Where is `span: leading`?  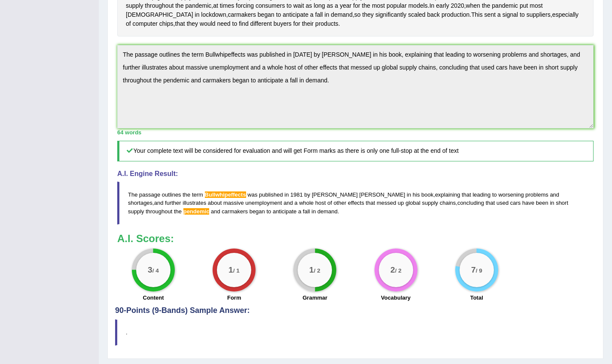
span: leading is located at coordinates (481, 194).